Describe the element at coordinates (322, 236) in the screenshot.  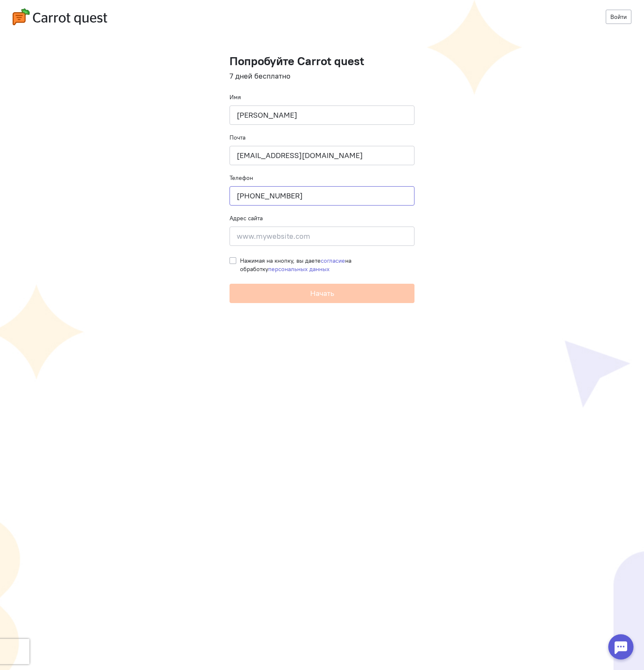
I see `input: www.mywebsite.com` at that location.